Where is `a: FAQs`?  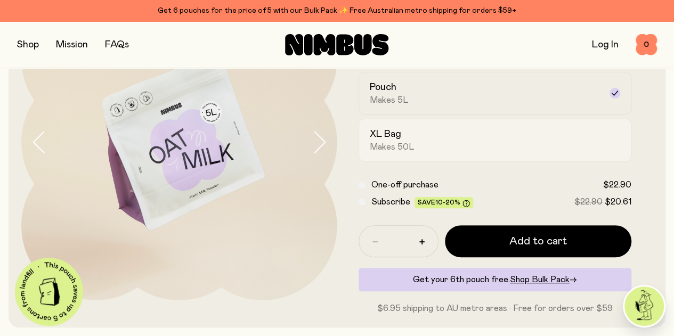
a: FAQs is located at coordinates (117, 45).